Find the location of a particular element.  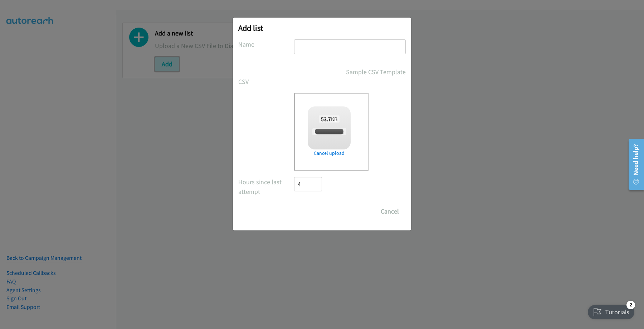

h2: Add list is located at coordinates (322, 28).